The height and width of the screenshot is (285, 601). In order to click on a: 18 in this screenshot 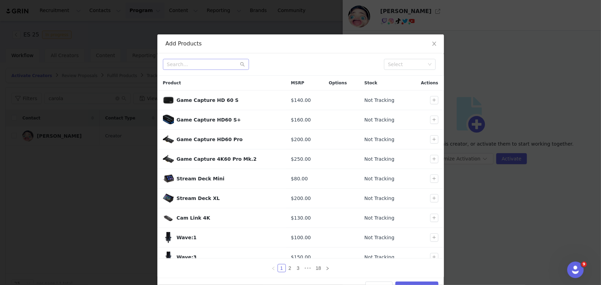, I will do `click(319, 268)`.